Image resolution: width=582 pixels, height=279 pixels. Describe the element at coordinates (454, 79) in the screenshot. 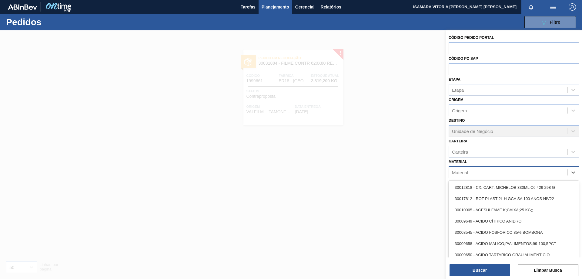

I see `label: Etapa` at that location.